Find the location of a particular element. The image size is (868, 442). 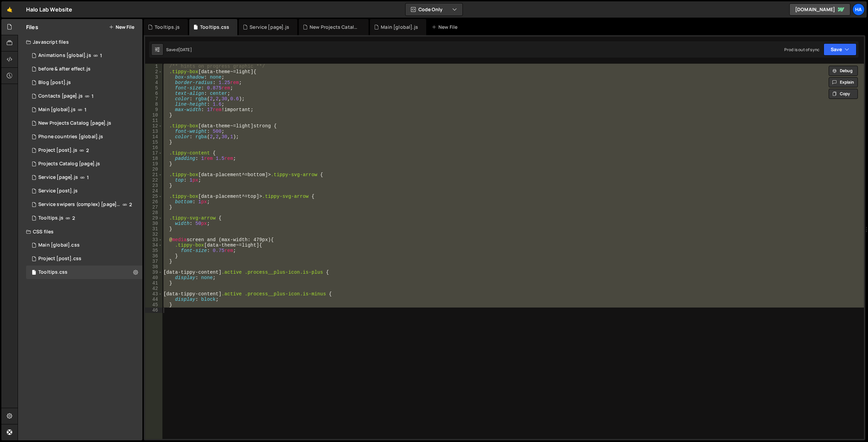

div: Project [post].css is located at coordinates (59, 259).